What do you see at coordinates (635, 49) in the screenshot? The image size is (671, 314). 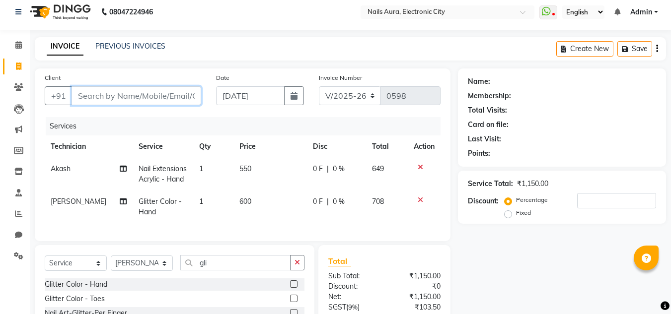 I see `button: Save` at bounding box center [635, 49].